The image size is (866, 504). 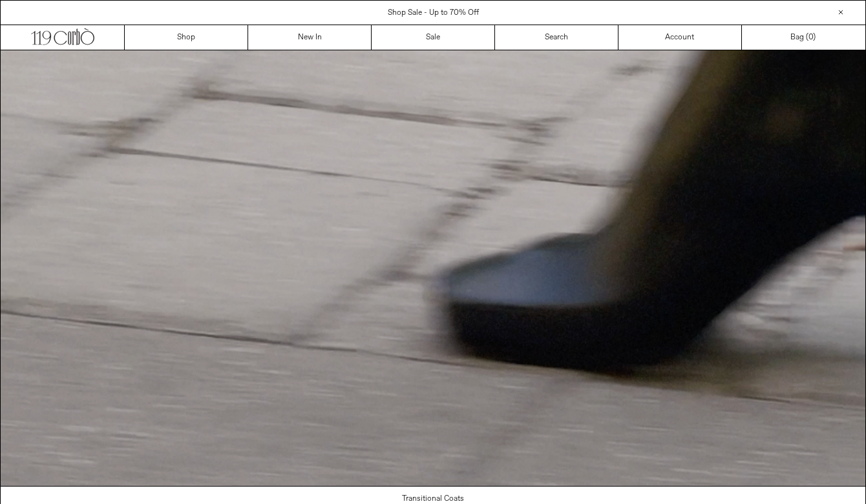 What do you see at coordinates (433, 13) in the screenshot?
I see `span: Shop Sale - Up to 70% Off` at bounding box center [433, 13].